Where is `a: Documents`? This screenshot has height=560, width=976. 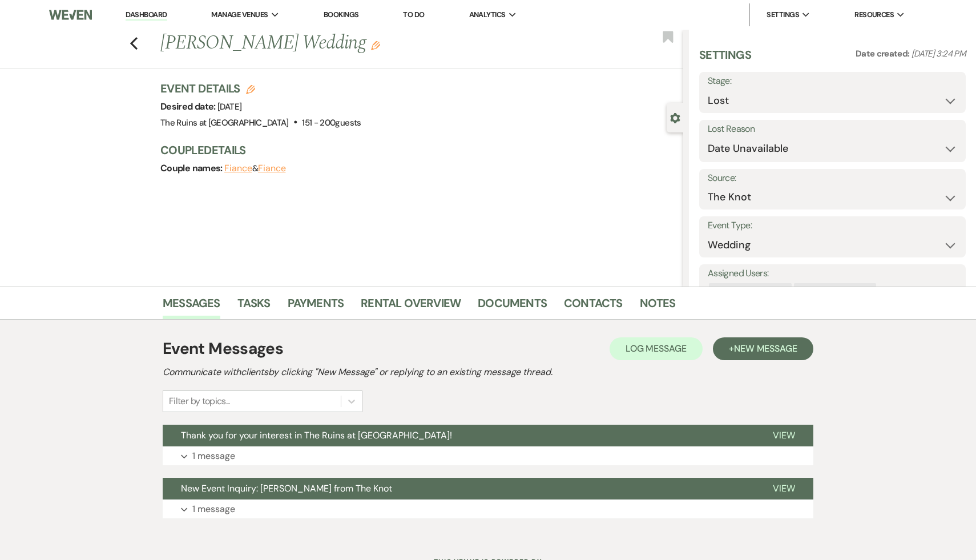
a: Documents is located at coordinates (512, 306).